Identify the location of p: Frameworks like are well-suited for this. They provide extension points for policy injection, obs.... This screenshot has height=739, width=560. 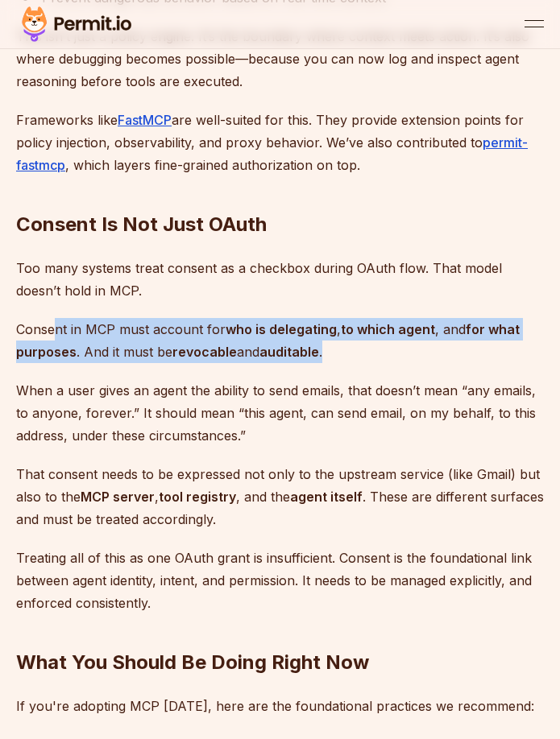
(279, 143).